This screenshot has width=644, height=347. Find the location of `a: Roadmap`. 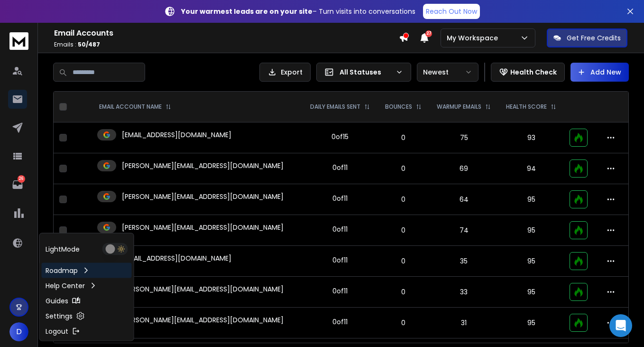

a: Roadmap is located at coordinates (87, 270).